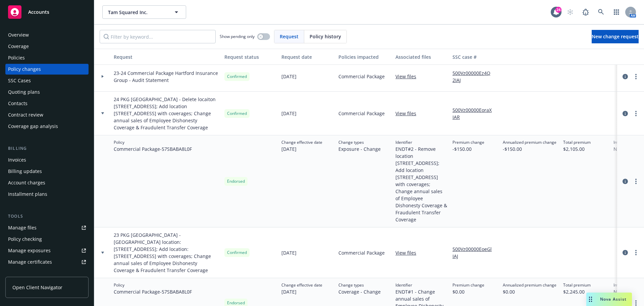  Describe the element at coordinates (18, 104) in the screenshot. I see `div: Contacts` at that location.